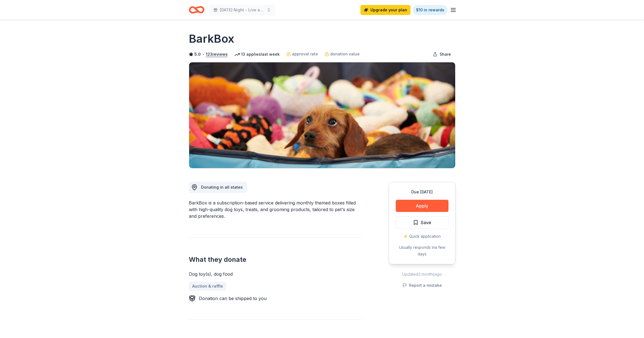 The height and width of the screenshot is (338, 644). Describe the element at coordinates (422, 285) in the screenshot. I see `button: Report a mistake` at that location.